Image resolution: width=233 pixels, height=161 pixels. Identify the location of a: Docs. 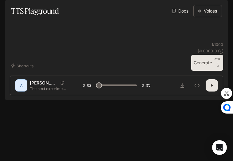
(180, 11).